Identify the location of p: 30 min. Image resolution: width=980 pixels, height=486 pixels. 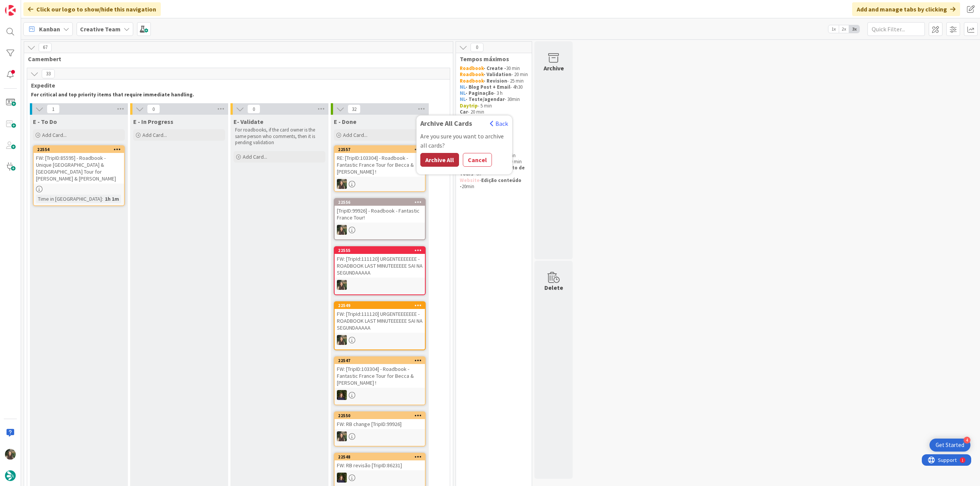
(494, 69).